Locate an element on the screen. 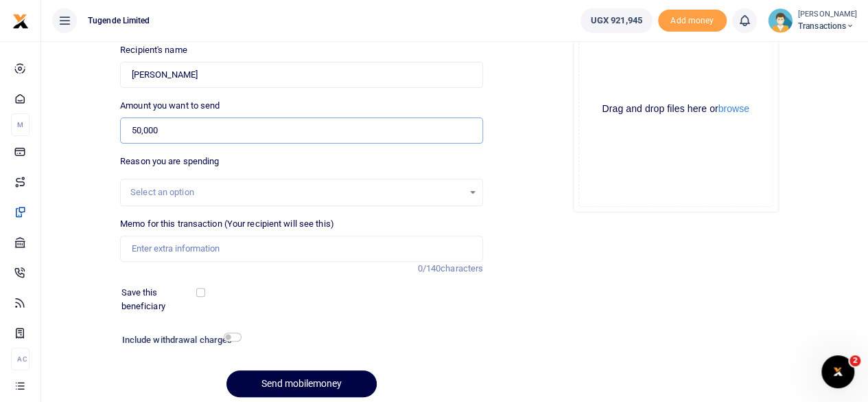  img: logo-small is located at coordinates (20, 21).